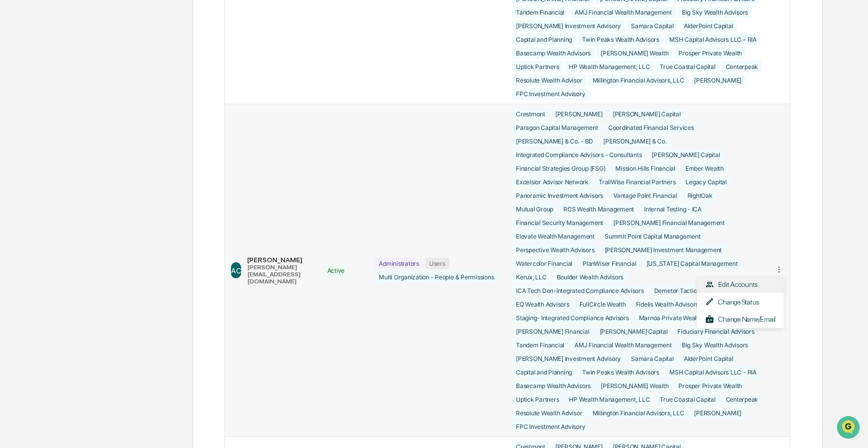  Describe the element at coordinates (399, 263) in the screenshot. I see `div: Administrators` at that location.